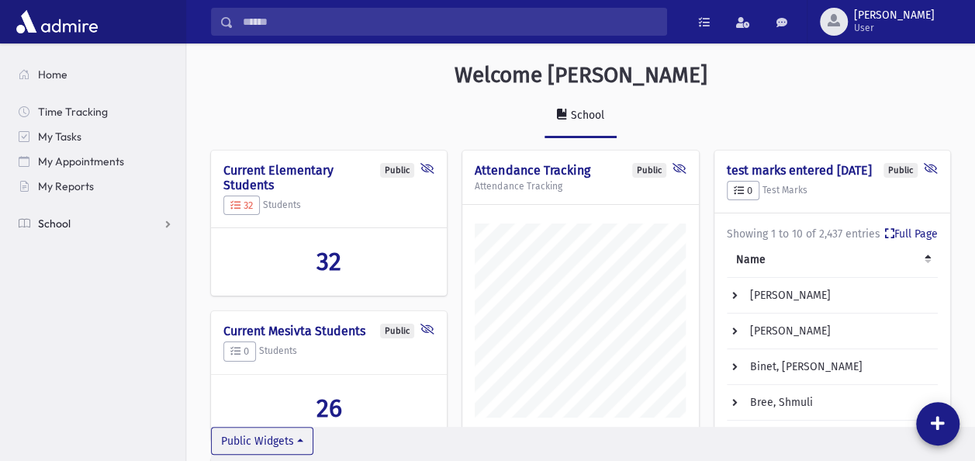  What do you see at coordinates (329, 330) in the screenshot?
I see `h4: Current Mesivta Students` at bounding box center [329, 330].